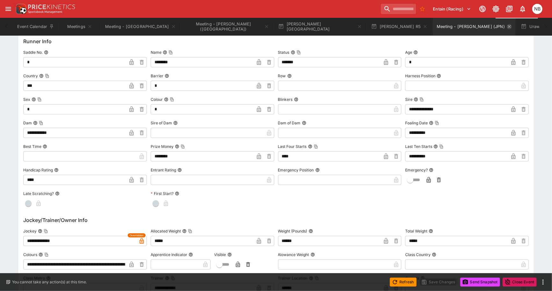 The width and height of the screenshot is (552, 291). I want to click on p: Best Time, so click(32, 146).